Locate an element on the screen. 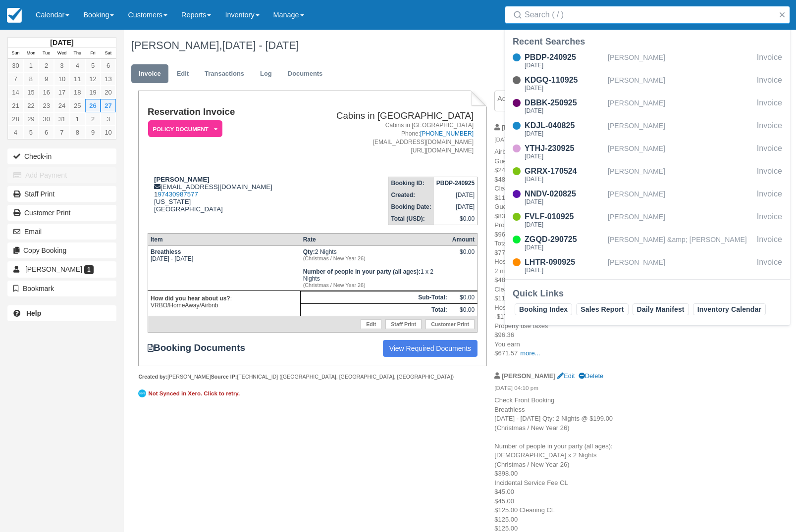  th: Thu is located at coordinates (77, 54).